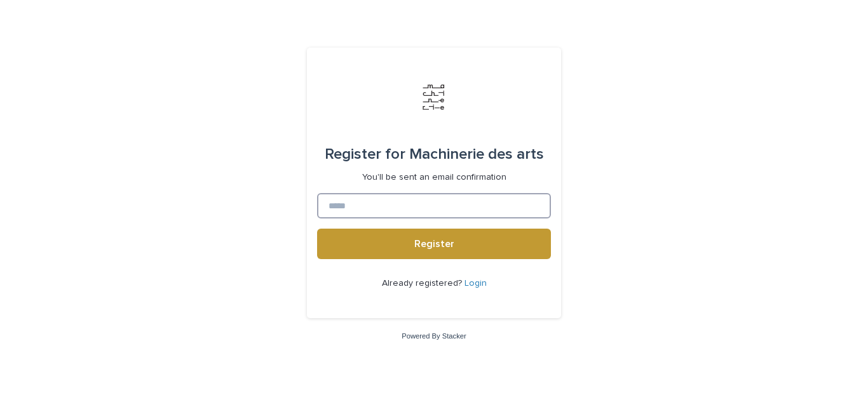  What do you see at coordinates (434, 177) in the screenshot?
I see `p: You'll be sent an email confirmation` at bounding box center [434, 177].